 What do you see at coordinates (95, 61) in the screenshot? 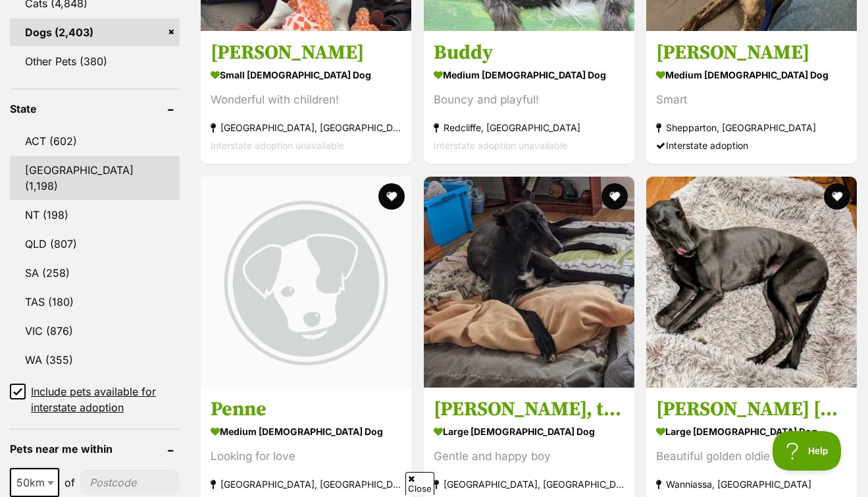
I see `a: Other Pets (380)` at bounding box center [95, 61].